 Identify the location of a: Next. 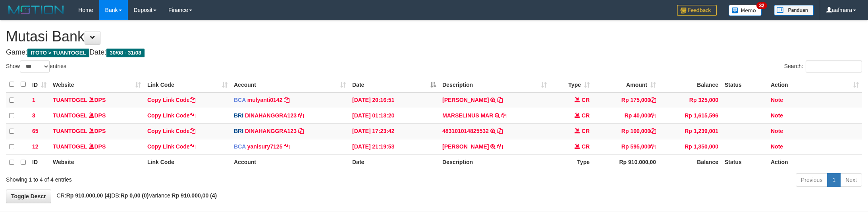
(850, 180).